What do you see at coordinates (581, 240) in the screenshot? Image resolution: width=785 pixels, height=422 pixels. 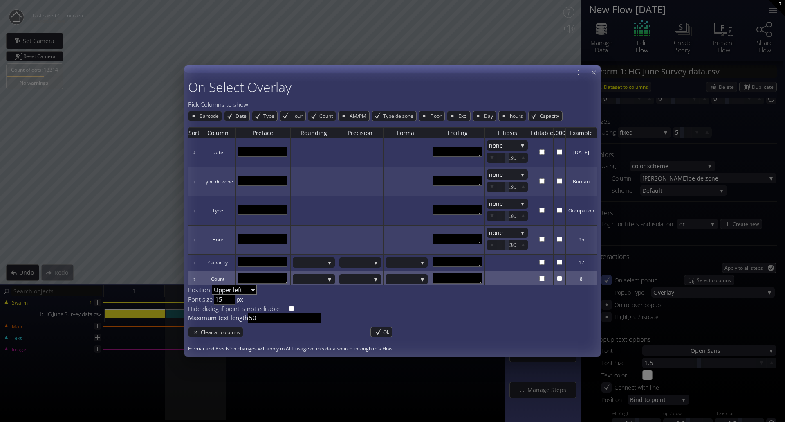 I see `td: 9h` at bounding box center [581, 240].